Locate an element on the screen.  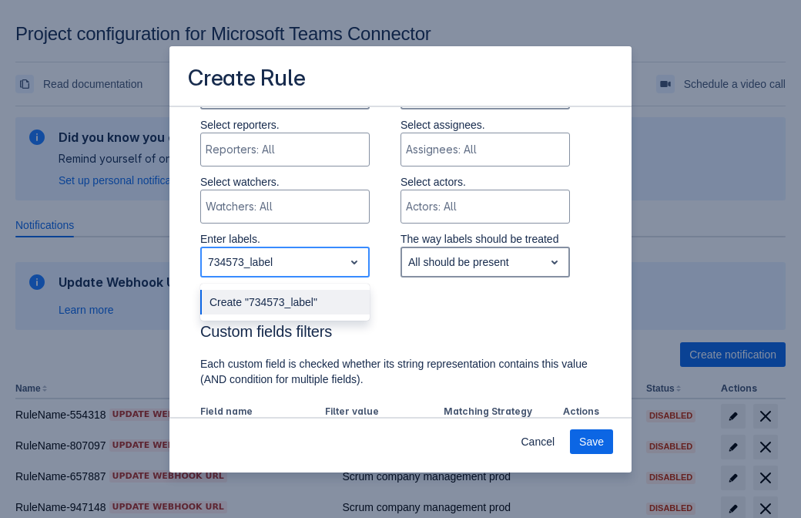
div: Create "734573_label" is located at coordinates (285, 302).